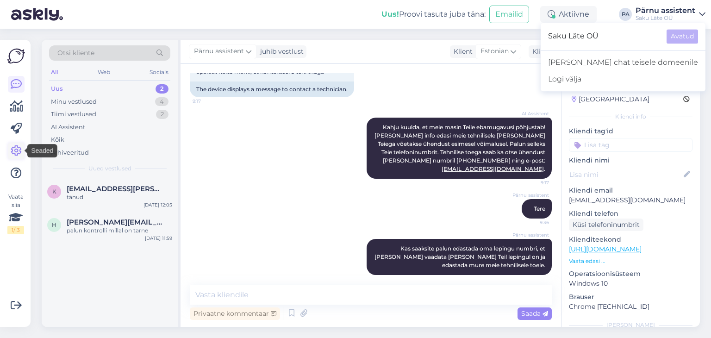 This screenshot has width=711, height=338. Describe the element at coordinates (110, 168) in the screenshot. I see `span: Uued vestlused` at that location.